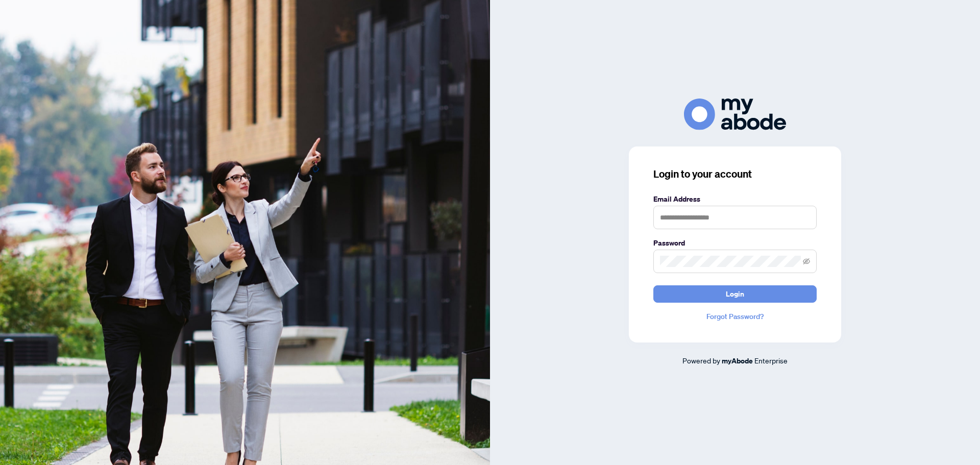  Describe the element at coordinates (735, 294) in the screenshot. I see `button: Login` at that location.